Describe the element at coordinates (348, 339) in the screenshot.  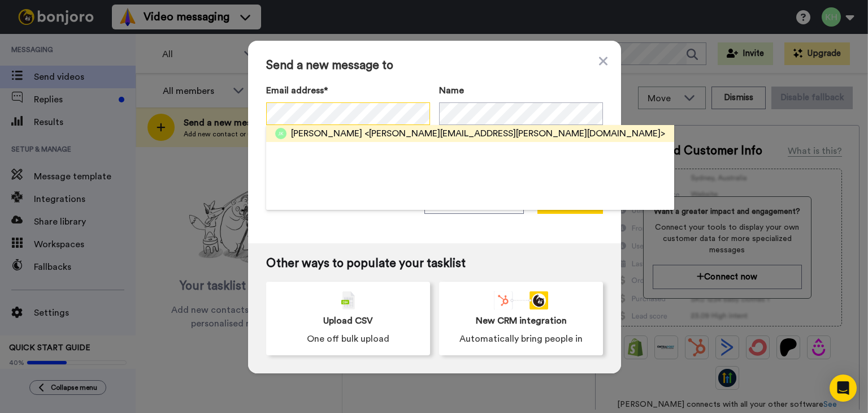
I see `span: One off bulk upload` at that location.